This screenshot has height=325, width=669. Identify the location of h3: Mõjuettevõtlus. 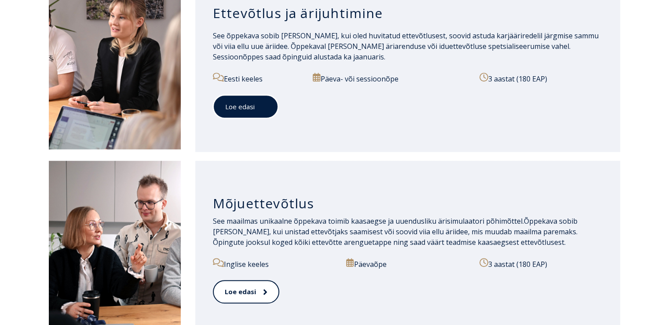
(408, 203).